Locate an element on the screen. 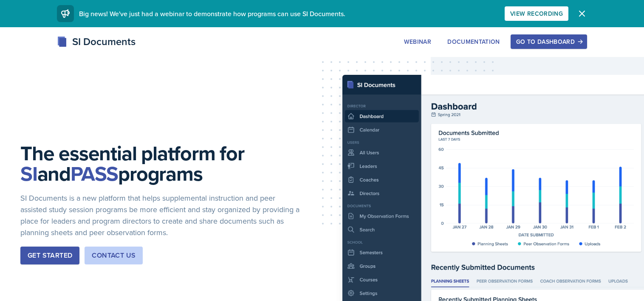 The height and width of the screenshot is (301, 644). div: Webinar is located at coordinates (418, 42).